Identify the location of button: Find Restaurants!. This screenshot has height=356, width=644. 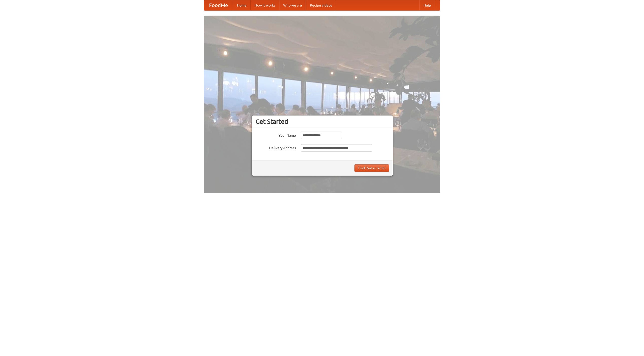
(372, 168).